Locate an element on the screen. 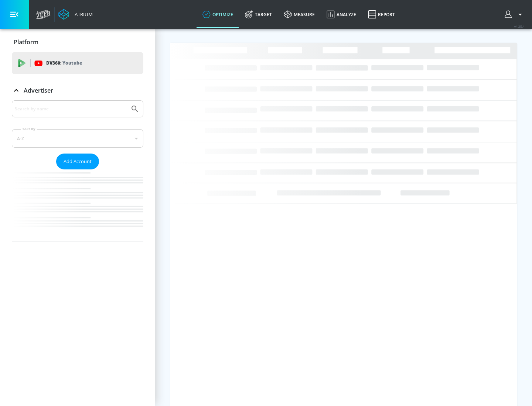  div: Platform is located at coordinates (78, 42).